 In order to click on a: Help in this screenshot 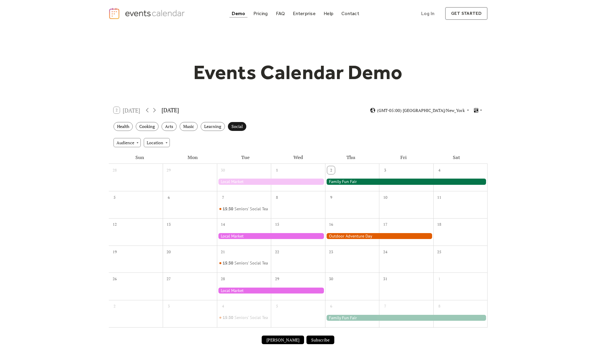, I will do `click(328, 13)`.